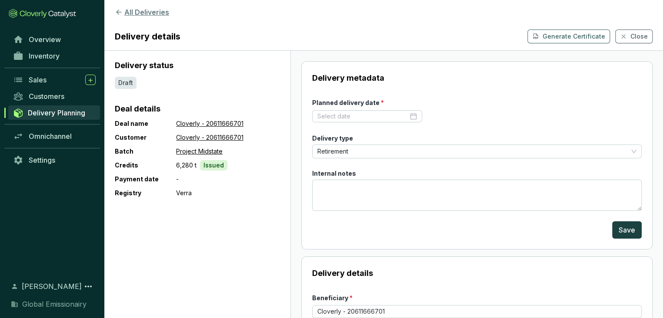  Describe the element at coordinates (54, 96) in the screenshot. I see `a: Customers` at that location.